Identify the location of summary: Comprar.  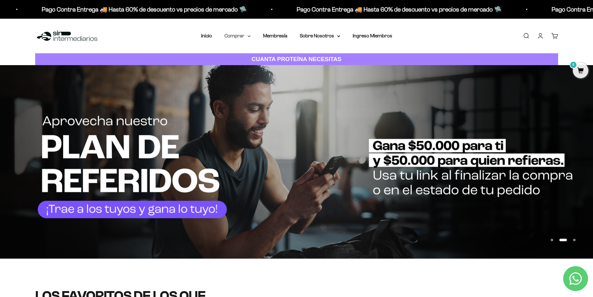
(237, 36).